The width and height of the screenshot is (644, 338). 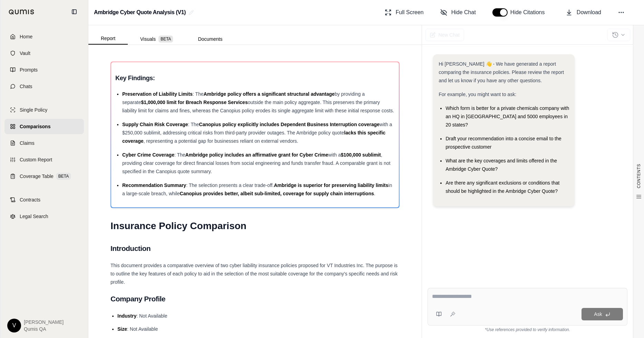 I want to click on span: Canopius provides better, albeit sub-limited, coverage for supply chain interruptions, so click(x=277, y=194).